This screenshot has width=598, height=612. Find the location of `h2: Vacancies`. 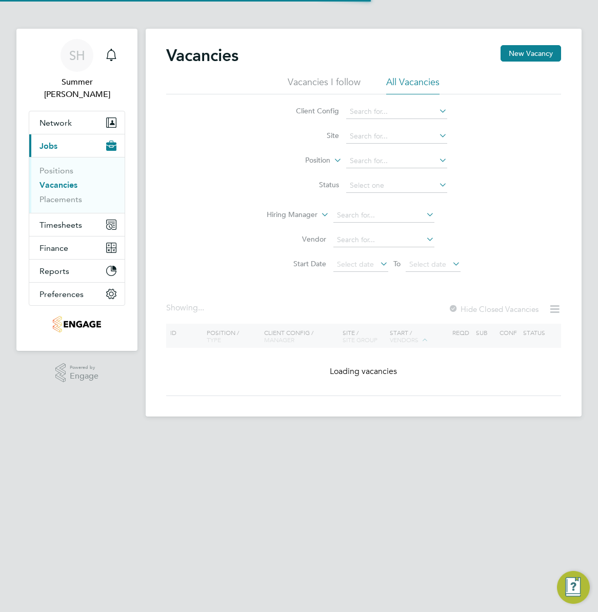

h2: Vacancies is located at coordinates (202, 55).